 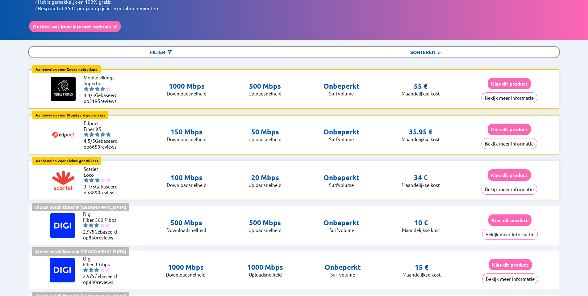 What do you see at coordinates (70, 115) in the screenshot?
I see `b: Aanbevolen voor Standaard gebruikers` at bounding box center [70, 115].